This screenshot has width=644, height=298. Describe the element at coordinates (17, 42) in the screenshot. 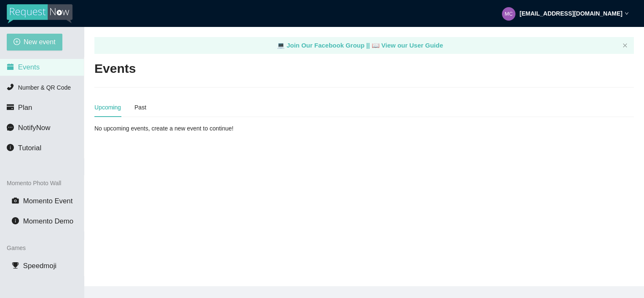

I see `span: plus-circle` at that location.